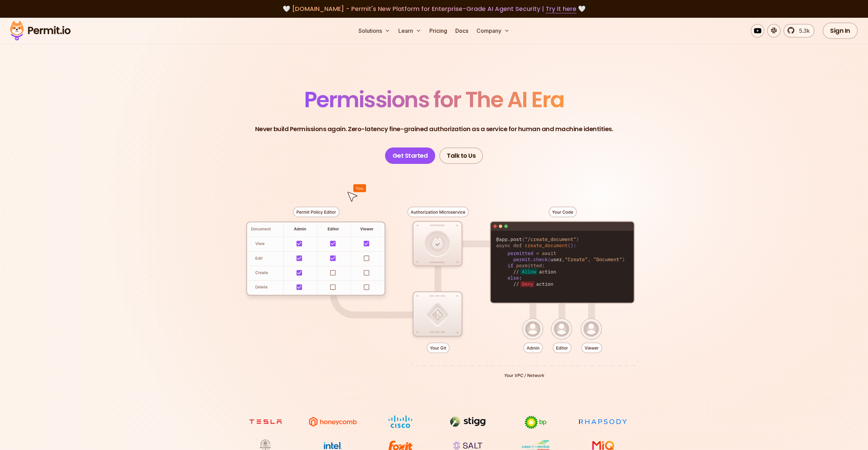 This screenshot has width=868, height=450. I want to click on a: Sign In, so click(840, 31).